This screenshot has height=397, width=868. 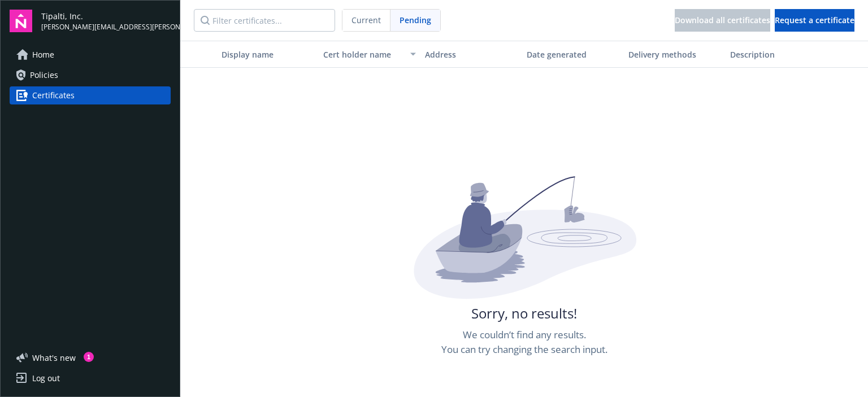 What do you see at coordinates (268, 54) in the screenshot?
I see `div: Display name` at bounding box center [268, 54].